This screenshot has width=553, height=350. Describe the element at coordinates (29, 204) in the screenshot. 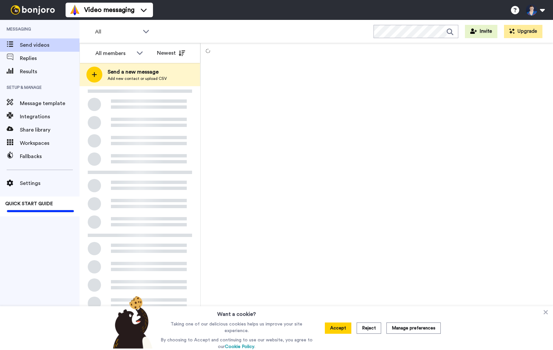

I see `span: QUICK START GUIDE` at that location.